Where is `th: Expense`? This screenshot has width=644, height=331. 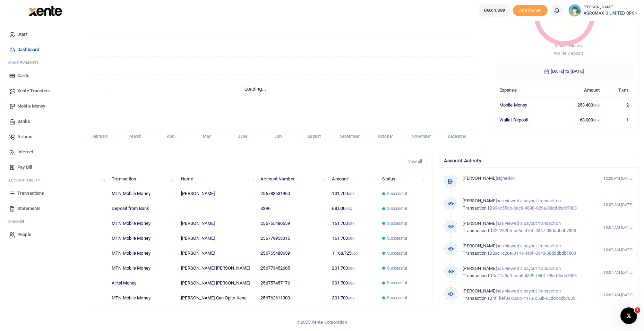
th: Expense is located at coordinates (525, 90).